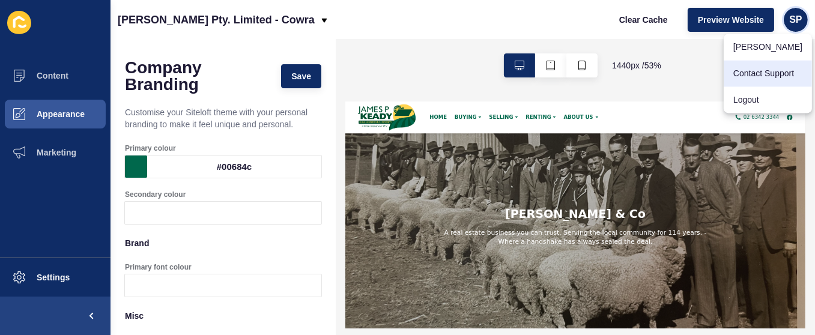 The height and width of the screenshot is (335, 815). What do you see at coordinates (730, 20) in the screenshot?
I see `span: Preview Website` at bounding box center [730, 20].